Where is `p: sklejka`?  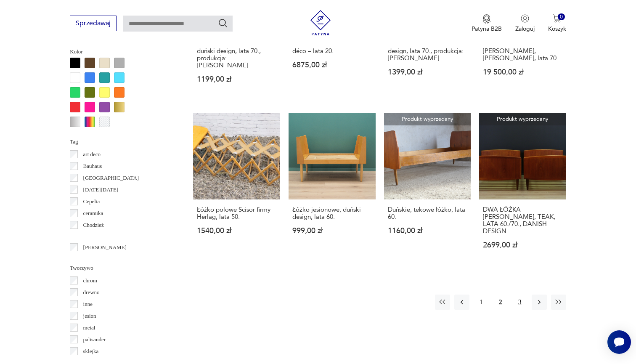 p: sklejka is located at coordinates (91, 351).